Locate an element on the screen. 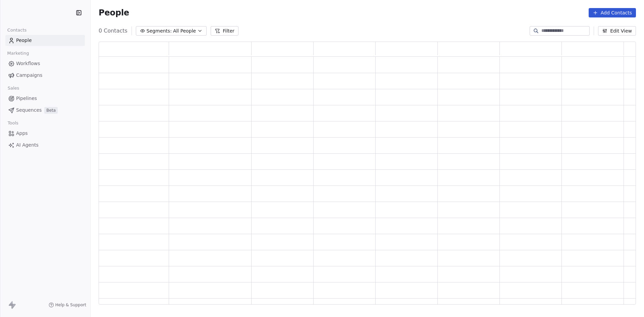  span: Segments: is located at coordinates (159, 31).